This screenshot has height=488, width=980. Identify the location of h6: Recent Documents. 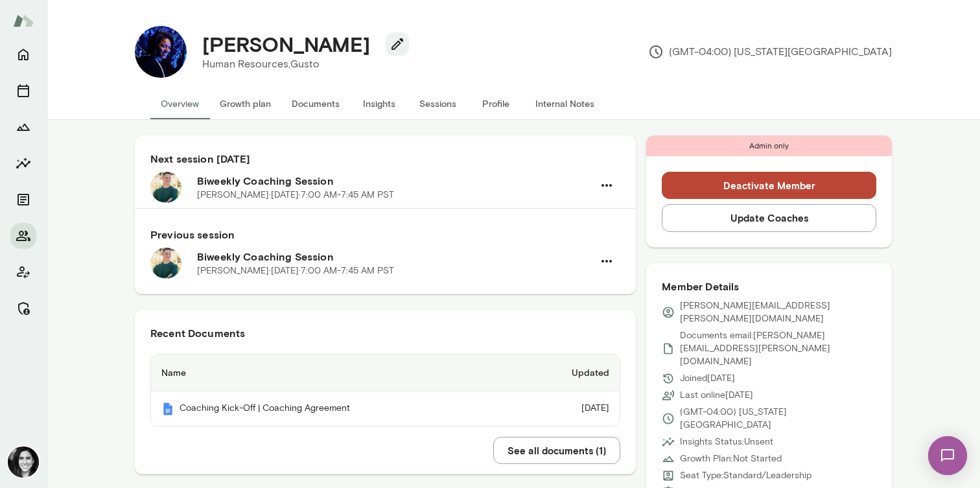
(385, 333).